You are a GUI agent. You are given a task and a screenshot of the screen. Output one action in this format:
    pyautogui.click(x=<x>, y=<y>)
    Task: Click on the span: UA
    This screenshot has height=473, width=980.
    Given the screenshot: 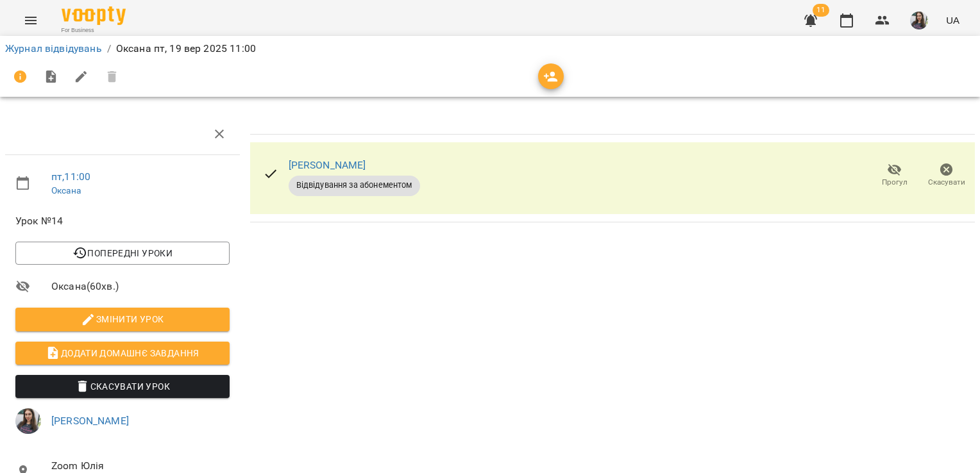 What is the action you would take?
    pyautogui.click(x=953, y=19)
    